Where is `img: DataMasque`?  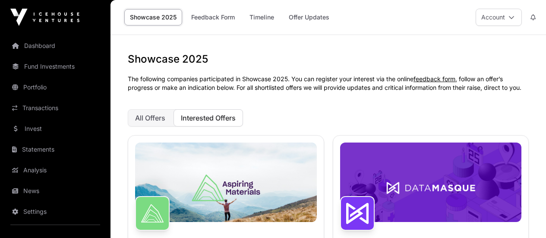
img: DataMasque is located at coordinates (358, 213).